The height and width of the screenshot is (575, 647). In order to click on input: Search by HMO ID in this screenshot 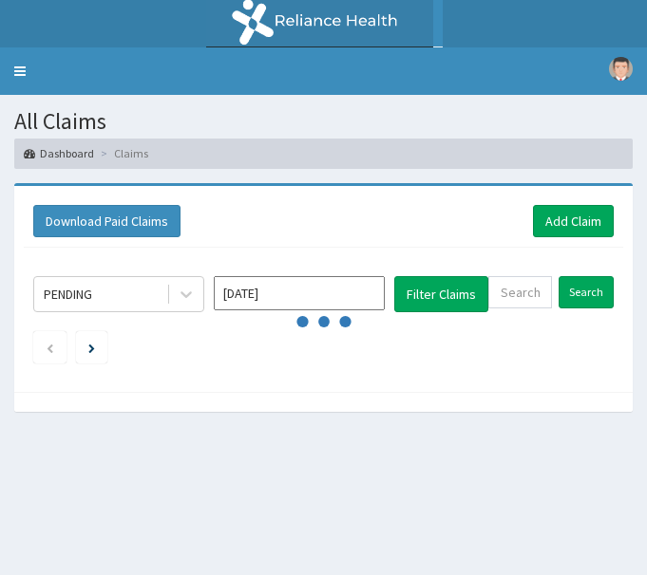, I will do `click(519, 292)`.